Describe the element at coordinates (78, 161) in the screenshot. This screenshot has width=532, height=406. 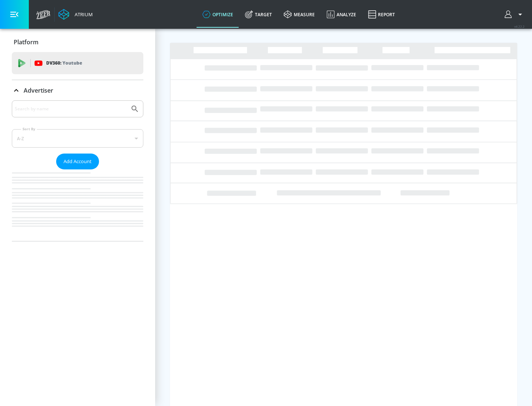
I see `span: Add Account` at that location.